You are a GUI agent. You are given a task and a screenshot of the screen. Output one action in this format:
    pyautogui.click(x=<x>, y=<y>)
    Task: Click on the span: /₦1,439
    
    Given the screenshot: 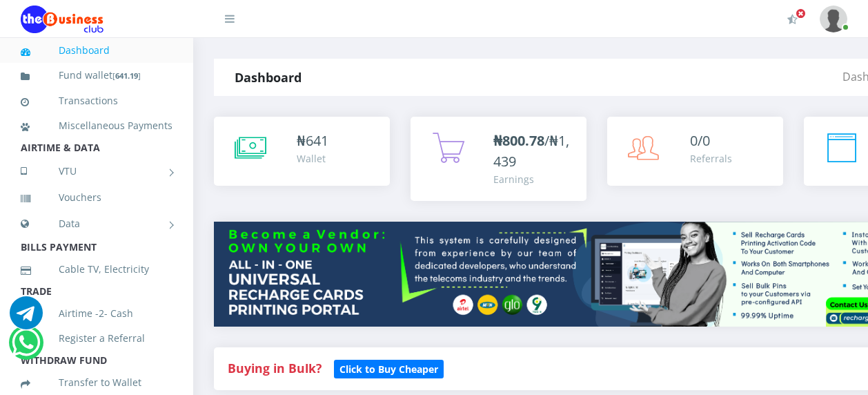 What is the action you would take?
    pyautogui.click(x=532, y=151)
    